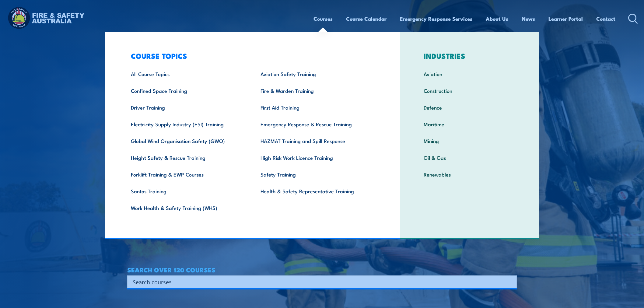 This screenshot has height=308, width=644. Describe the element at coordinates (186, 208) in the screenshot. I see `a: Work Health & Safety Training (WHS)` at that location.